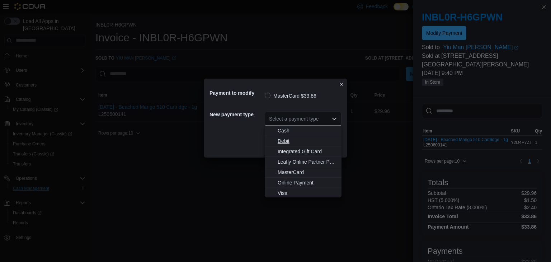 This screenshot has width=551, height=262. What do you see at coordinates (303, 172) in the screenshot?
I see `button: MasterCard` at bounding box center [303, 172].